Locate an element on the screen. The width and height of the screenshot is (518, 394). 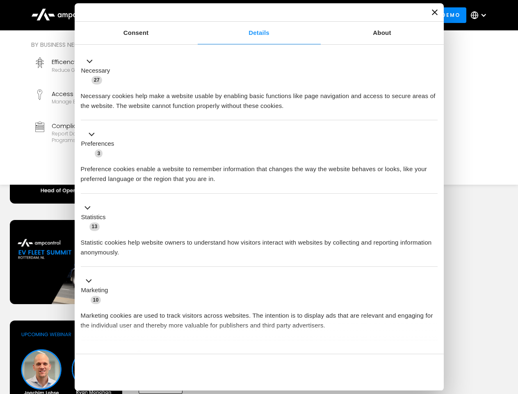
div: Manage EV charger security and access is located at coordinates (101, 102).